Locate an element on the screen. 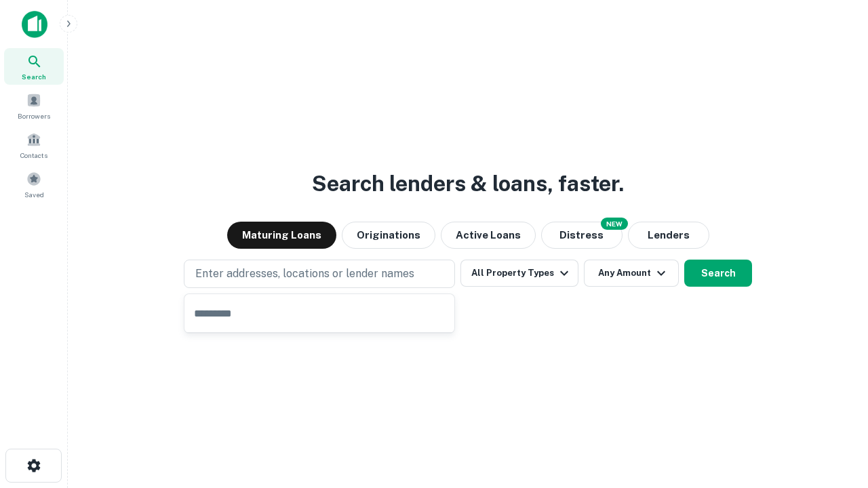  button: Lenders is located at coordinates (668, 235).